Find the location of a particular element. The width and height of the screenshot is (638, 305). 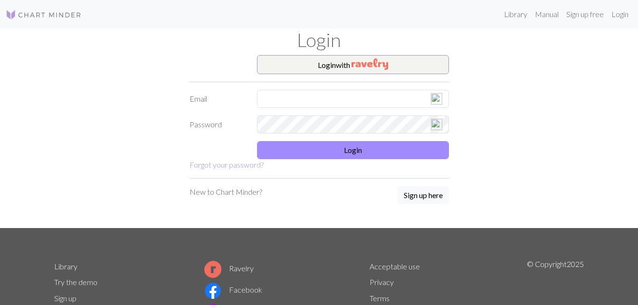

button: Loginwith is located at coordinates (353, 65).